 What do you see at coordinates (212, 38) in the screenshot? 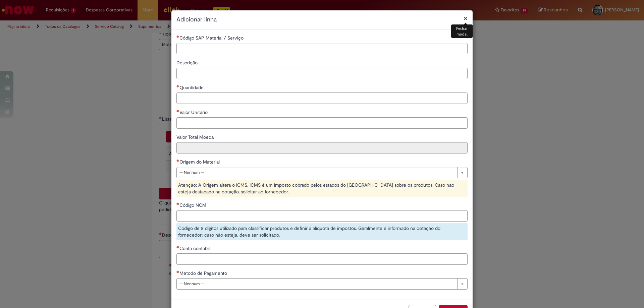
I see `span: Código SAP Material / Serviço` at bounding box center [212, 38].